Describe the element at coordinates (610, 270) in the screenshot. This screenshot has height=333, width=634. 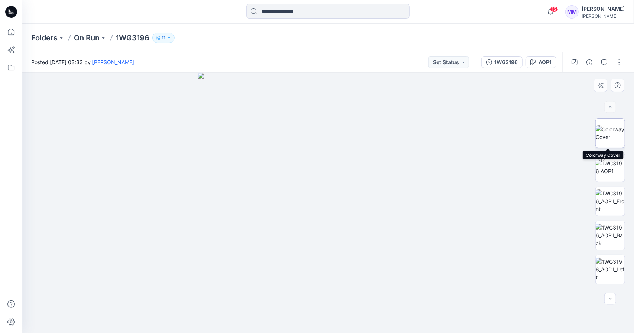
I see `img: 1WG3196_AOP1_Left` at that location.